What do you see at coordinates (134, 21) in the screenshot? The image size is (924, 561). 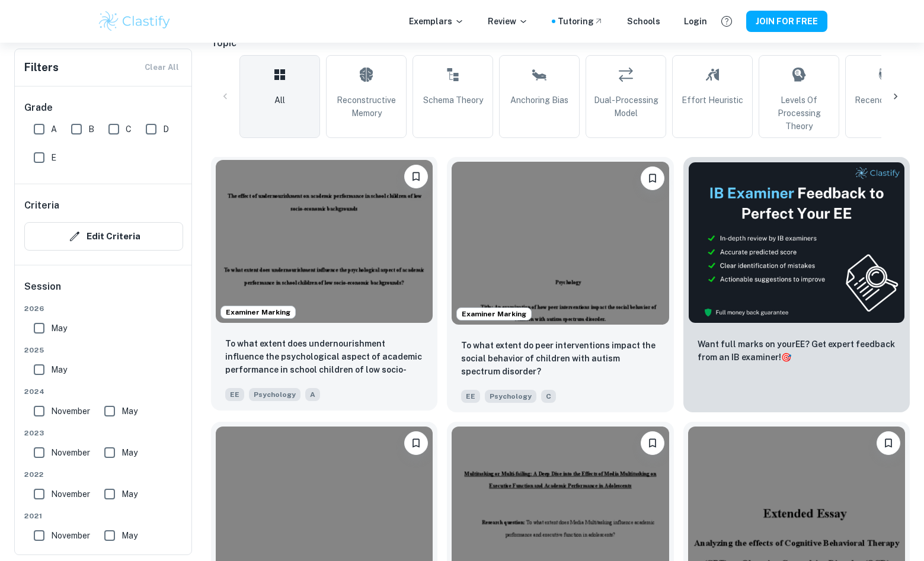 I see `img: Clastify logo` at bounding box center [134, 21].